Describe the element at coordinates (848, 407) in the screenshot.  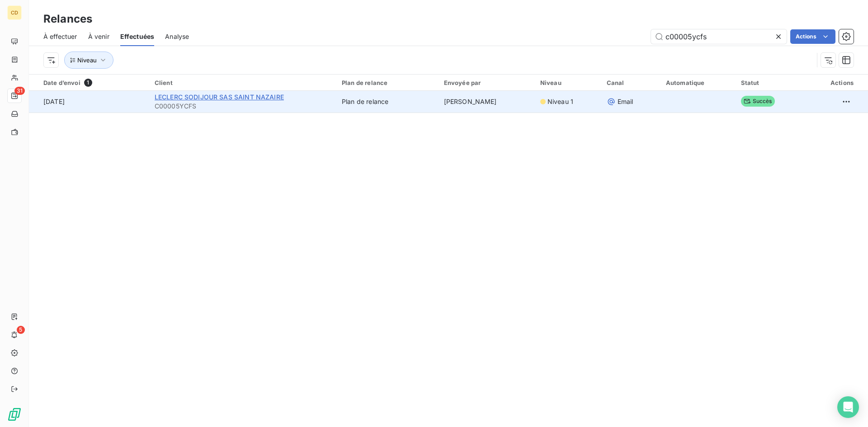
I see `div: Open Intercom Messenger` at that location.